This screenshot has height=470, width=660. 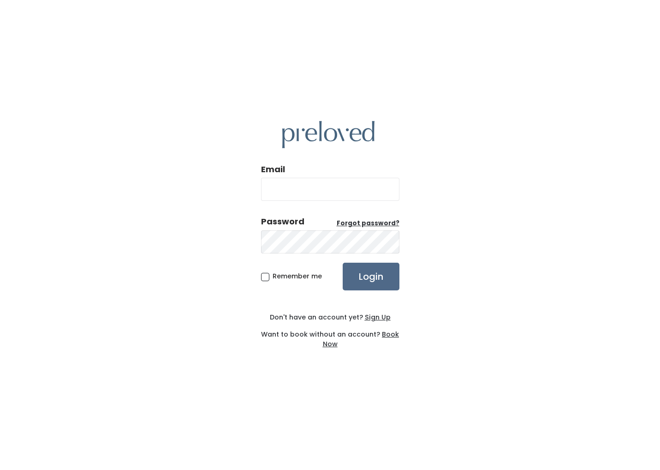 I want to click on a: Forgot password?, so click(x=368, y=223).